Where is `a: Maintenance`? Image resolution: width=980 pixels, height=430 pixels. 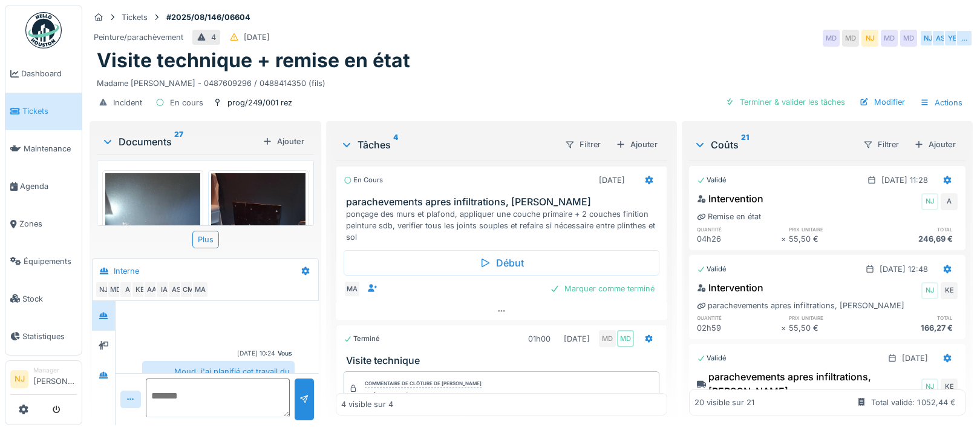
a: Maintenance is located at coordinates (44, 149).